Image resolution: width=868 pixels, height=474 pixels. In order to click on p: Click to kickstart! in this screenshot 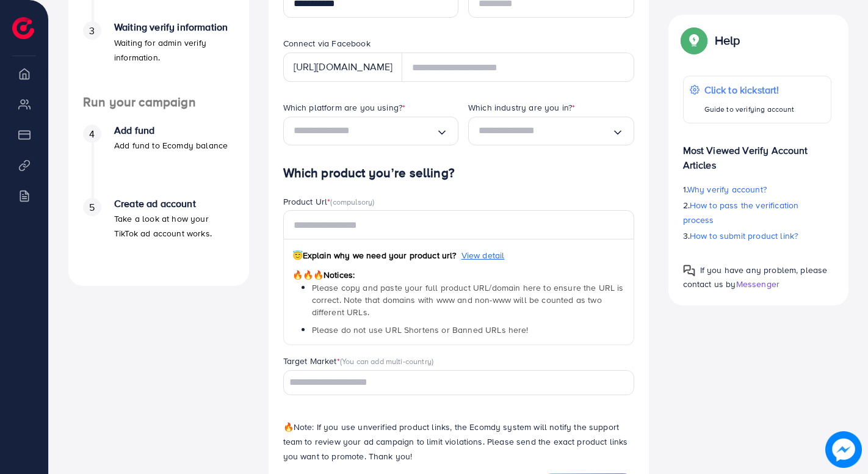, I will do `click(749, 90)`.